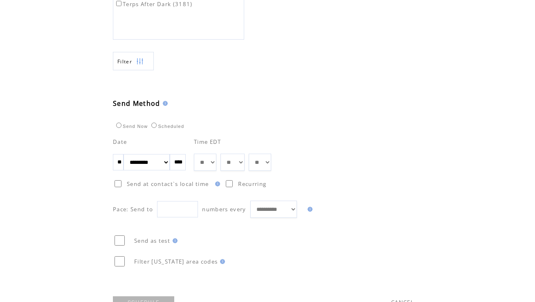 Image resolution: width=535 pixels, height=302 pixels. I want to click on span: Send as test, so click(152, 241).